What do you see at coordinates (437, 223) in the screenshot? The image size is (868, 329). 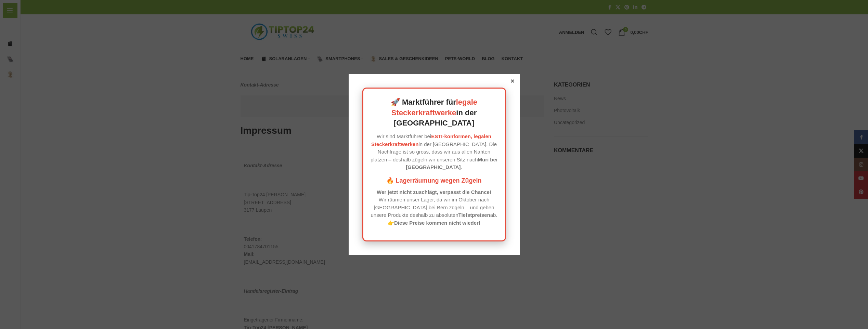 I see `strong: Diese Preise kommen nicht wieder!` at bounding box center [437, 223].